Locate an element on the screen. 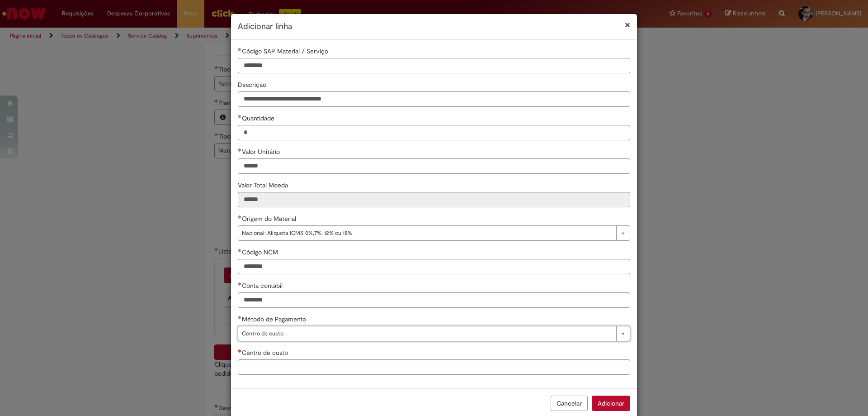 The width and height of the screenshot is (868, 416). span: Valor Unitário is located at coordinates (261, 152).